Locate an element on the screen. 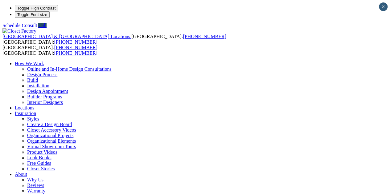  a: How We Work is located at coordinates (29, 63).